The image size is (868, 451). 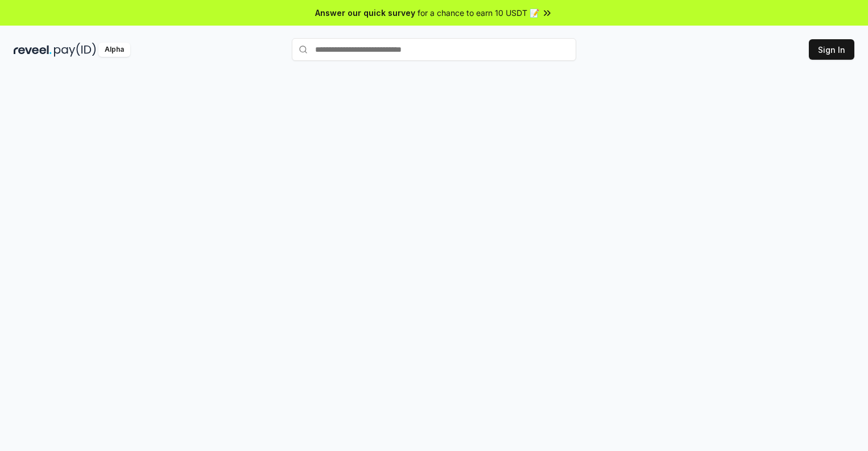 What do you see at coordinates (114, 50) in the screenshot?
I see `div: Alpha` at bounding box center [114, 50].